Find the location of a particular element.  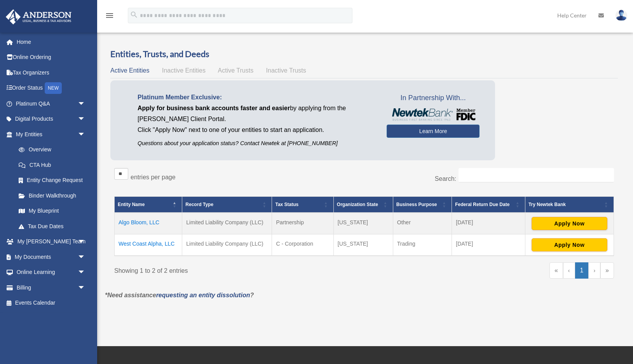

span: Entity Name is located at coordinates (131, 205).